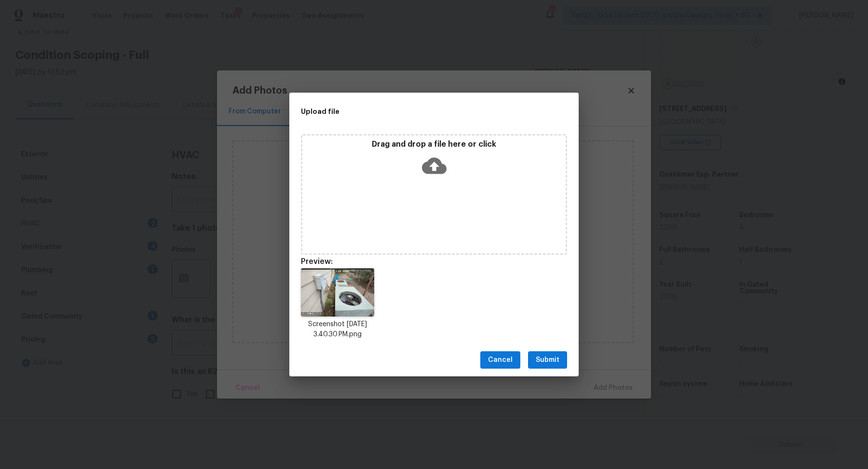 The height and width of the screenshot is (469, 868). I want to click on span: Submit, so click(547, 360).